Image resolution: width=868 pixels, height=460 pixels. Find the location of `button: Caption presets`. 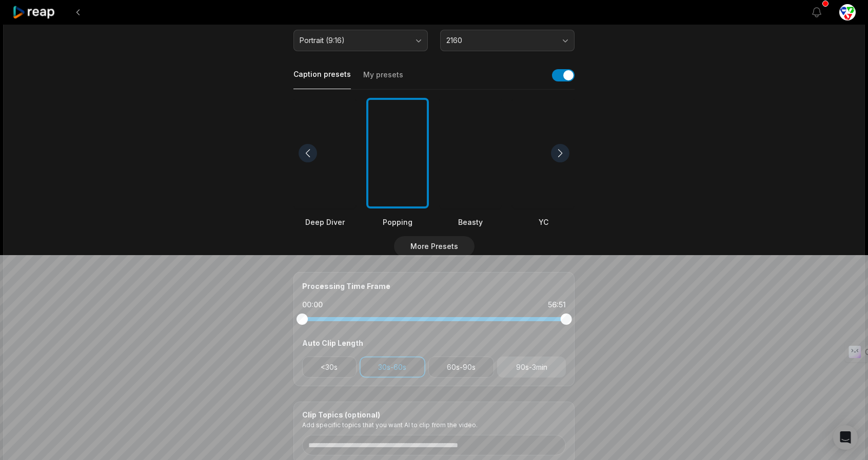

button: Caption presets is located at coordinates (322, 79).